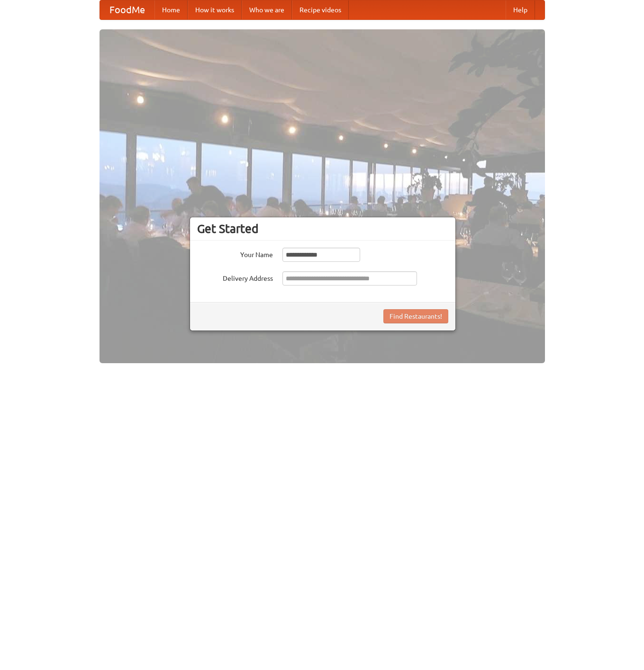 The image size is (644, 670). I want to click on a: Who we are, so click(267, 10).